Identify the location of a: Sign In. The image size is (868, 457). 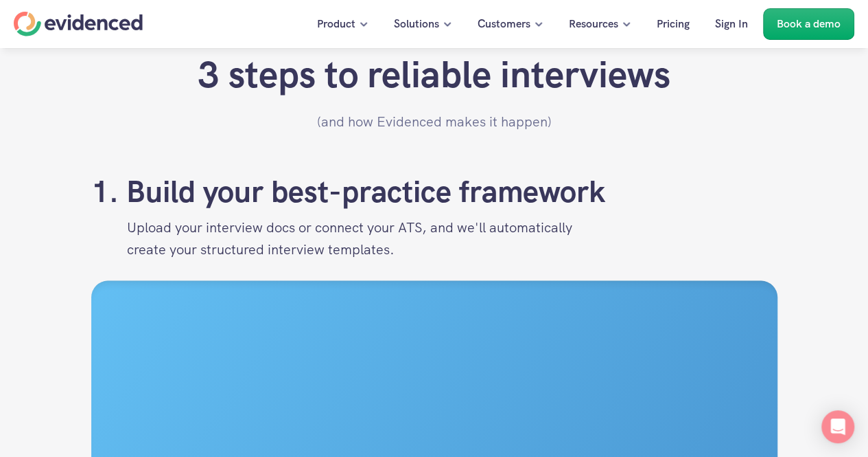
(731, 24).